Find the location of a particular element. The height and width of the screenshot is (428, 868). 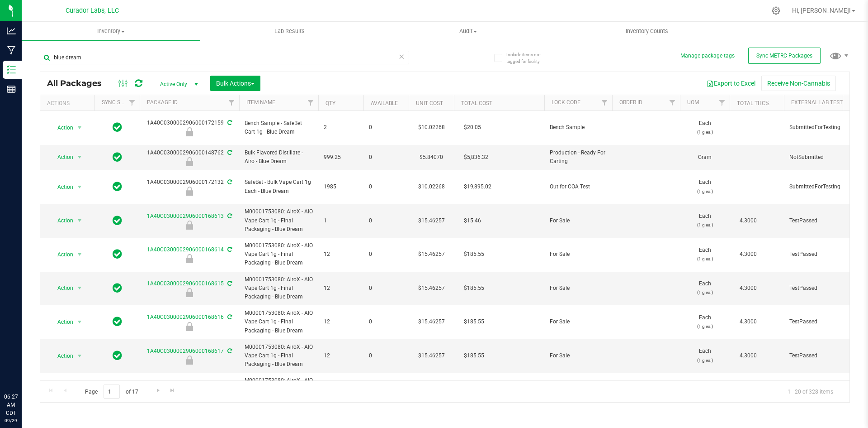

span: Bench Sample is located at coordinates (578, 127).